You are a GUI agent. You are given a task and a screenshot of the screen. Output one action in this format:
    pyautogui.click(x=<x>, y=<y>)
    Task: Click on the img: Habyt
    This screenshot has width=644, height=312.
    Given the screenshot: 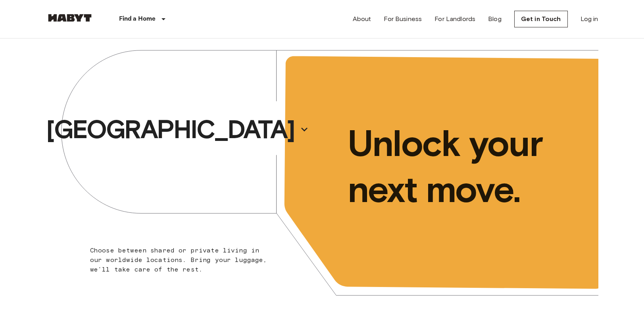 What is the action you would take?
    pyautogui.click(x=70, y=18)
    